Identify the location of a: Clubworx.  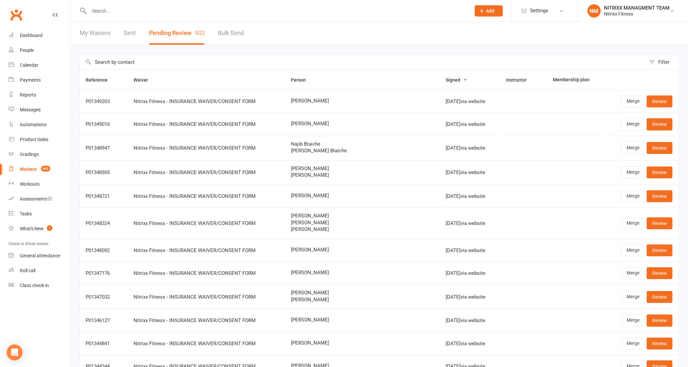
(16, 15).